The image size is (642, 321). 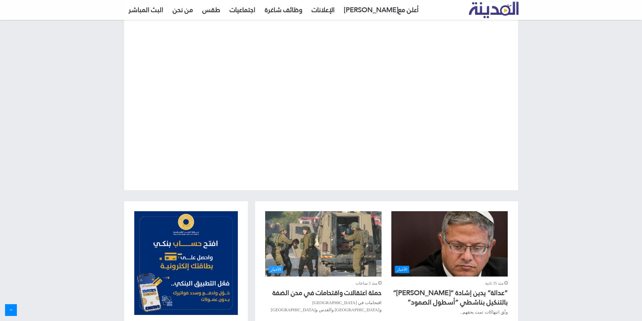 What do you see at coordinates (323, 244) in the screenshot?
I see `img: صورة حملة اعتقالات واقتحامات في مدن الضفة` at bounding box center [323, 244].